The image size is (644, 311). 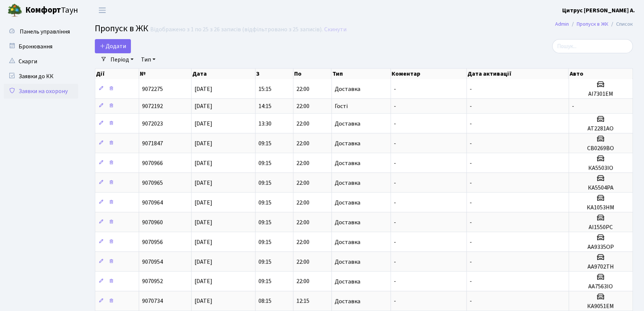 I want to click on a: Admin, so click(x=562, y=24).